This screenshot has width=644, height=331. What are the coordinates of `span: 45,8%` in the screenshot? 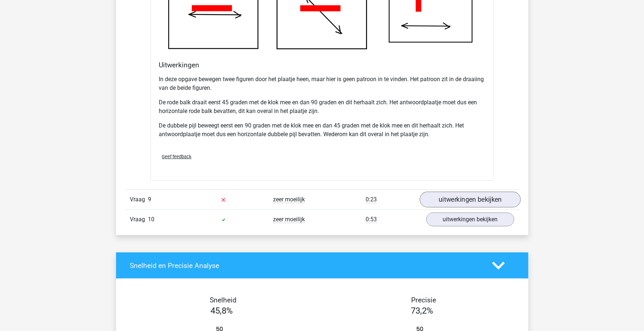 It's located at (222, 311).